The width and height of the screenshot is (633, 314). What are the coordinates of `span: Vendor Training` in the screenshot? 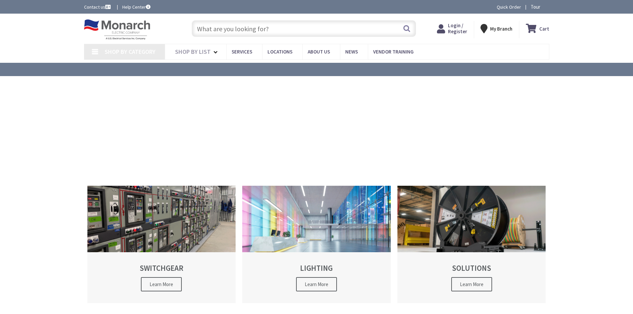 It's located at (393, 51).